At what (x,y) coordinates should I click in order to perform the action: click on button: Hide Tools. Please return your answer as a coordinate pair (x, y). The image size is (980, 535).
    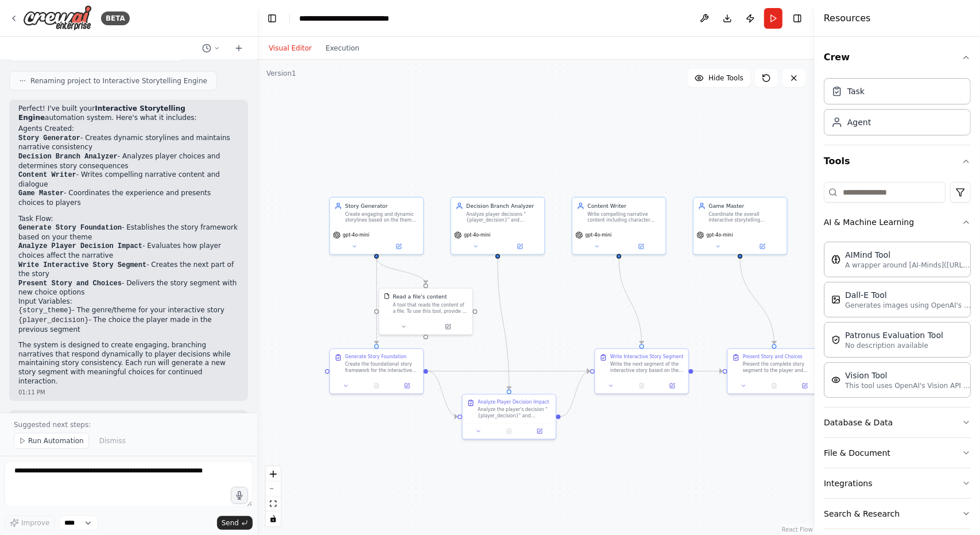
    Looking at the image, I should click on (718, 78).